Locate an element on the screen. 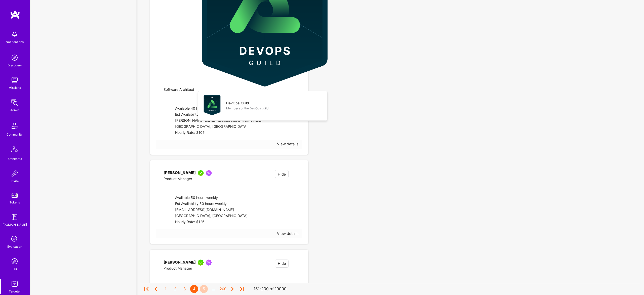 The height and width of the screenshot is (295, 644). img: teamwork is located at coordinates (15, 80).